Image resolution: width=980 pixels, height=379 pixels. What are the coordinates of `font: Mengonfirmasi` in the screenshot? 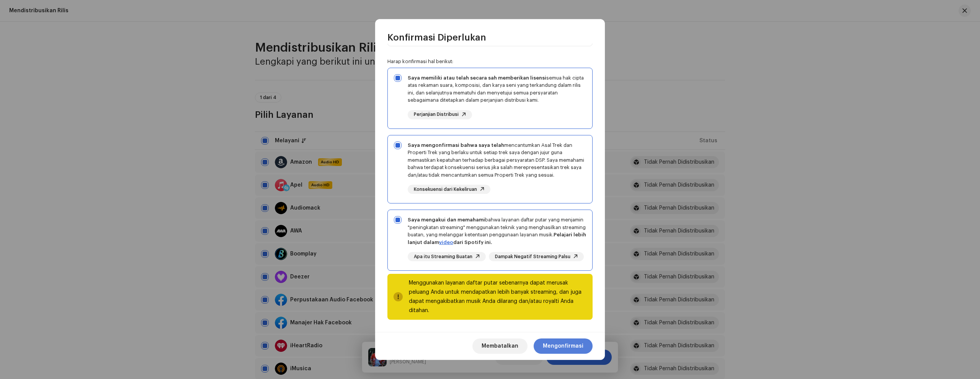 It's located at (563, 346).